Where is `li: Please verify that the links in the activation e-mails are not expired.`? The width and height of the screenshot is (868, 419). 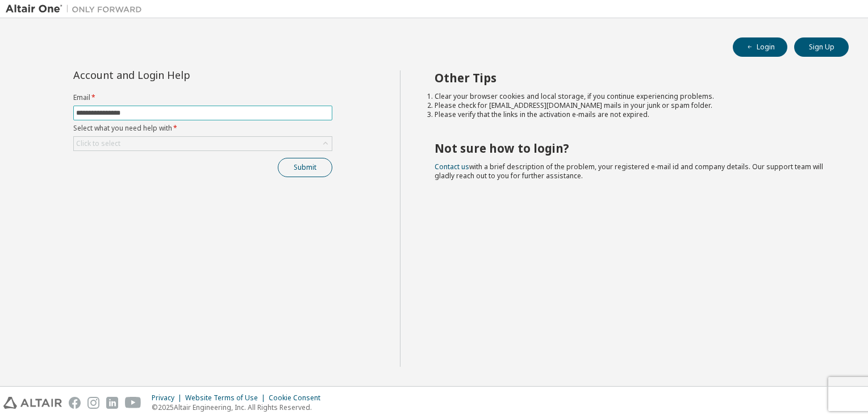 li: Please verify that the links in the activation e-mails are not expired. is located at coordinates (631, 115).